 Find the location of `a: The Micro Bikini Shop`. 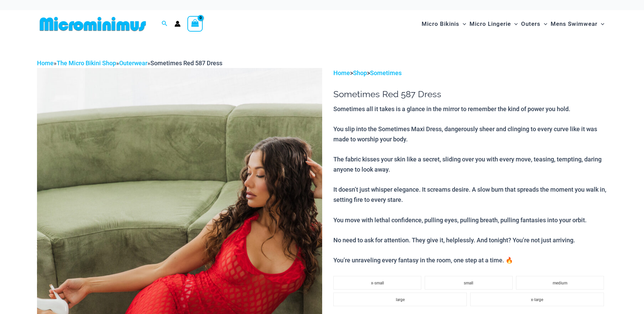

a: The Micro Bikini Shop is located at coordinates (86, 63).